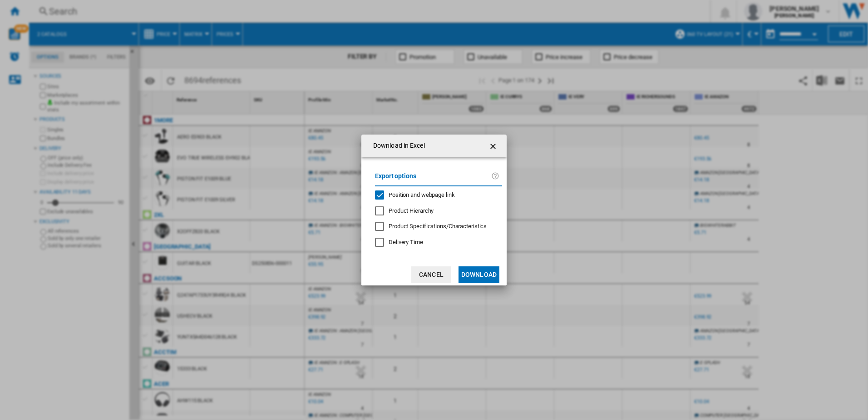  Describe the element at coordinates (422, 194) in the screenshot. I see `span: Position and webpage link` at that location.